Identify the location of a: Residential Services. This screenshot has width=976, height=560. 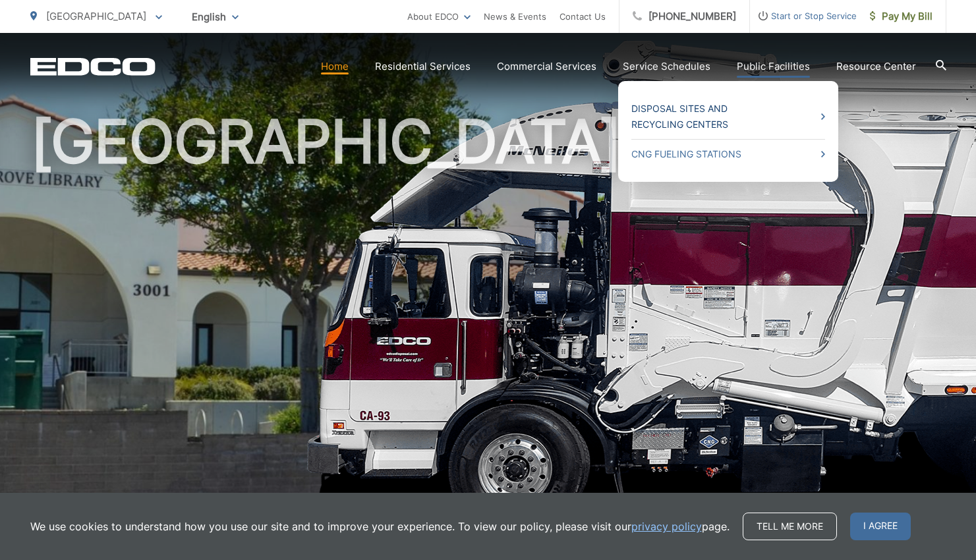
(422, 66).